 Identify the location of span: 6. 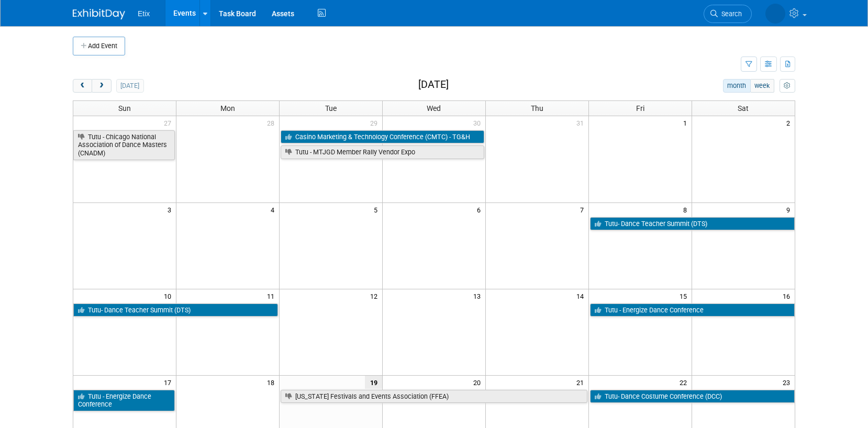
(481, 210).